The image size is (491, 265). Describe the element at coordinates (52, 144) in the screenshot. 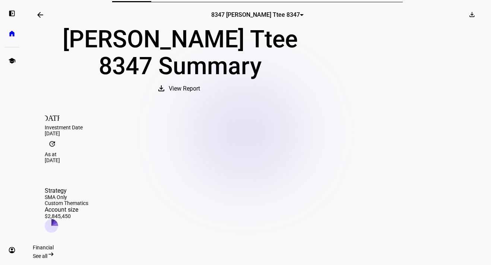

I see `mat-icon: update` at that location.